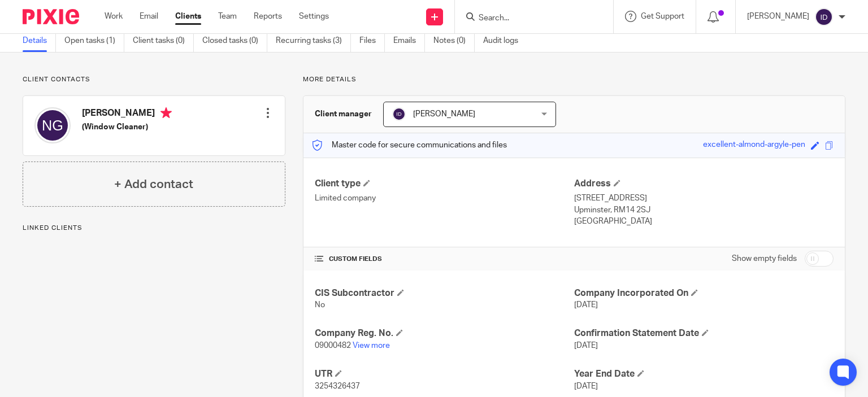  I want to click on a: Details, so click(39, 41).